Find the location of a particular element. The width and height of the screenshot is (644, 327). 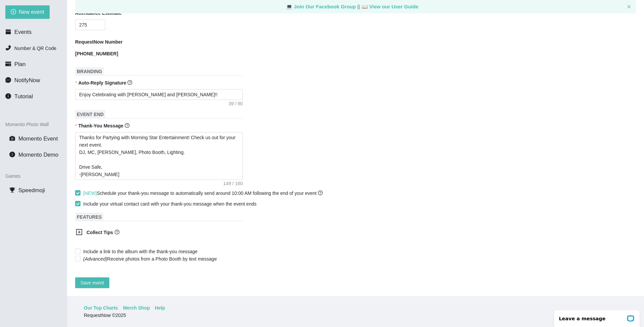

span: EVENT END is located at coordinates (90, 114).